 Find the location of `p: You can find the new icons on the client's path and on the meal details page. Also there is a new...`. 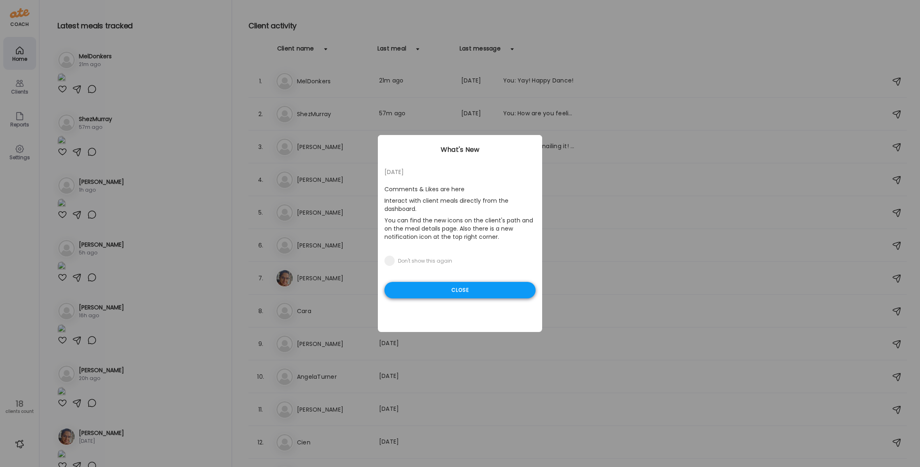

p: You can find the new icons on the client's path and on the meal details page. Also there is a new... is located at coordinates (460, 229).